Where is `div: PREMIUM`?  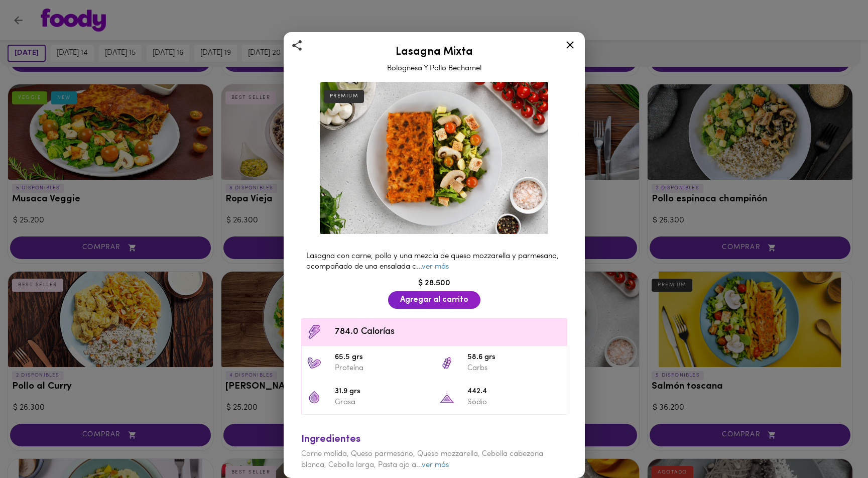
div: PREMIUM is located at coordinates (344, 97).